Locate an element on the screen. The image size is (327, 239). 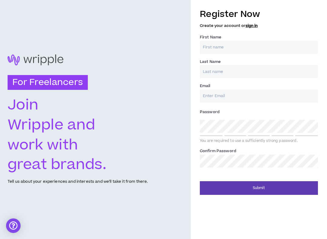
div: You are required to use a sufficiently strong password. is located at coordinates (259, 141).